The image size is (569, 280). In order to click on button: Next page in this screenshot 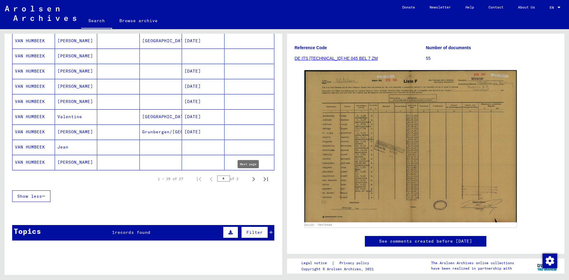, I will do `click(254, 179)`.